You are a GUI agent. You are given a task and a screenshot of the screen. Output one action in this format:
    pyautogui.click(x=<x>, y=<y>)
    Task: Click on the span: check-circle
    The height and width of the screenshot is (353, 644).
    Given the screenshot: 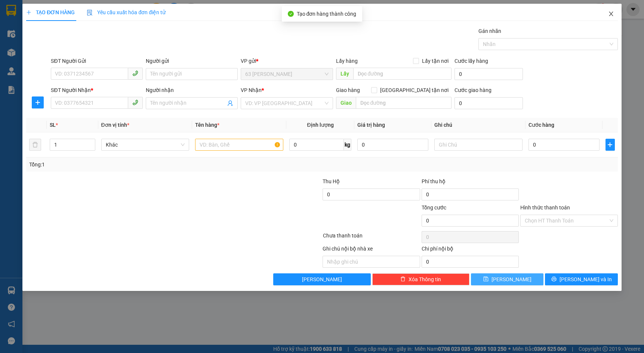 What is the action you would take?
    pyautogui.click(x=290, y=14)
    